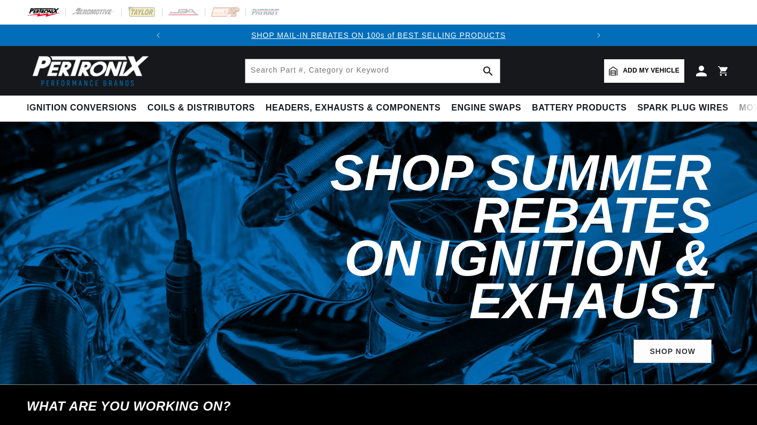 The height and width of the screenshot is (425, 757). I want to click on button: Translation missing: en.sections.announcements.next_announcement, so click(598, 35).